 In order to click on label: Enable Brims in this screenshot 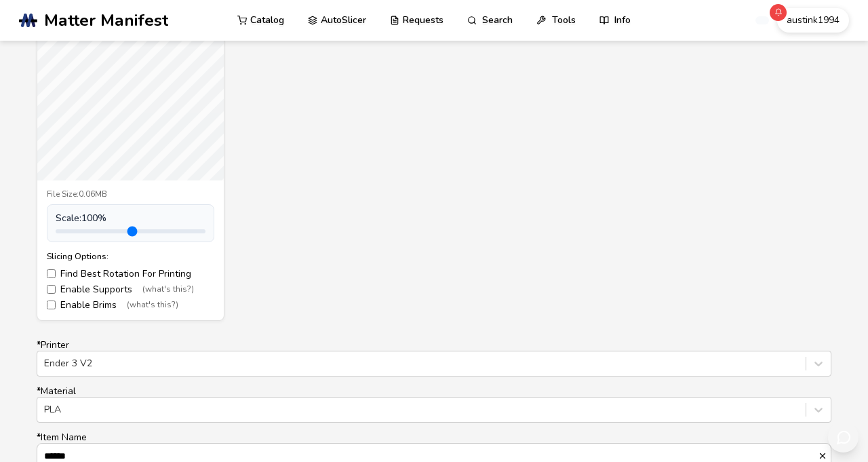, I will do `click(130, 305)`.